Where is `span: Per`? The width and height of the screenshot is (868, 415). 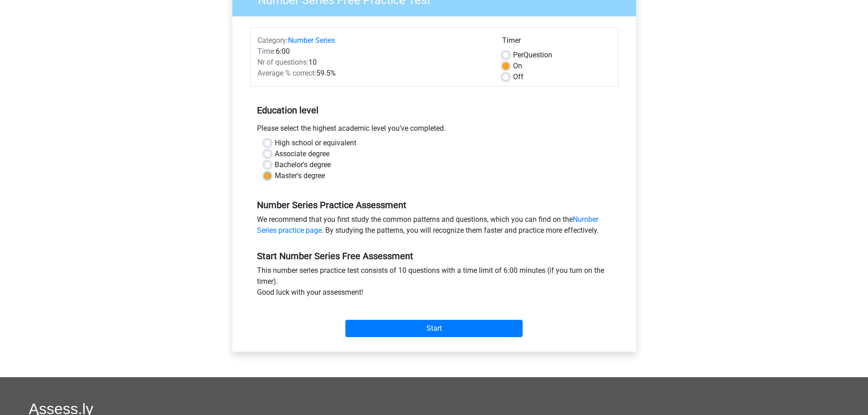 span: Per is located at coordinates (518, 55).